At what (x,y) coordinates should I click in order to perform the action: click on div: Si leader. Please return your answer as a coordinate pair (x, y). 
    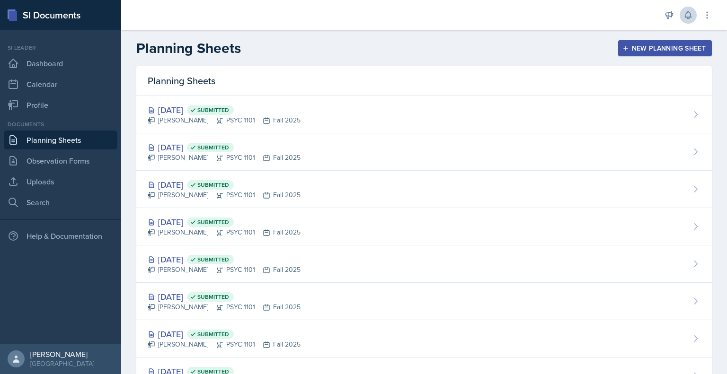
    Looking at the image, I should click on (61, 48).